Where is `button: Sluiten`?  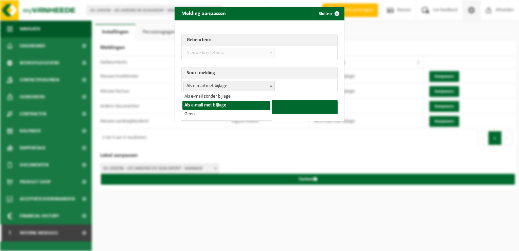
button: Sluiten is located at coordinates (329, 14).